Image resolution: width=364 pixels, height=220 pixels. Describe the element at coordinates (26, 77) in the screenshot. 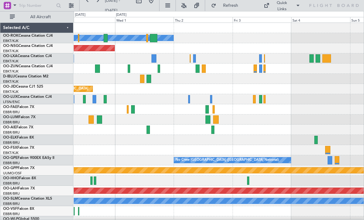

I see `a: D-IBLUCessna Citation M2` at that location.